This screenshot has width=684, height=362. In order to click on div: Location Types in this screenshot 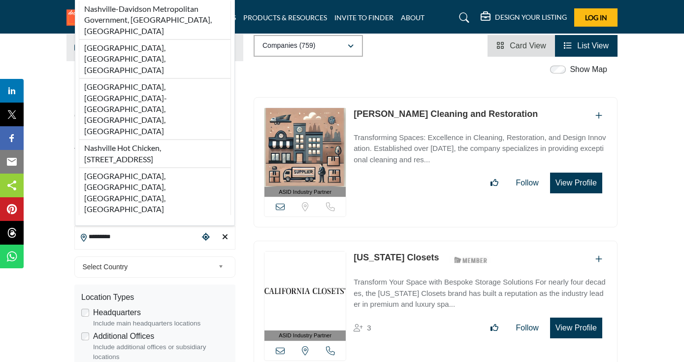, I will do `click(155, 297)`.